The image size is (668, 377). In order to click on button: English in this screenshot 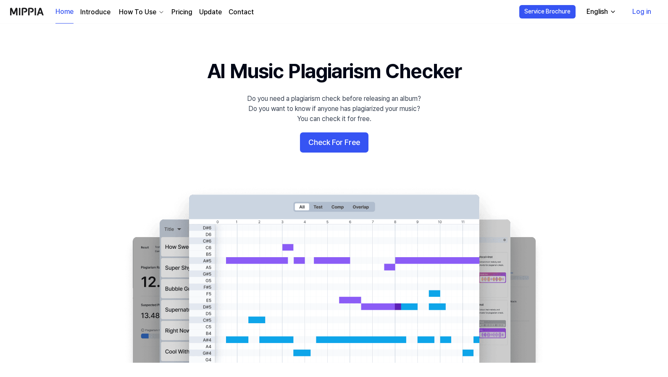, I will do `click(600, 12)`.